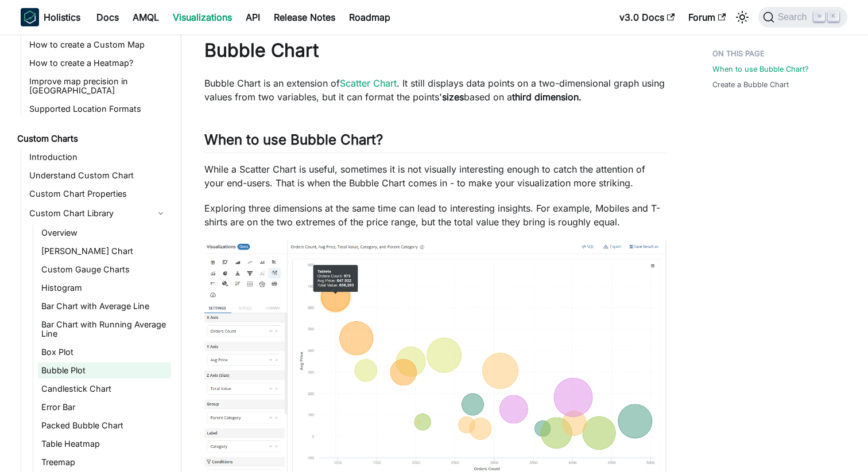  What do you see at coordinates (105, 407) in the screenshot?
I see `a: Error Bar` at bounding box center [105, 407].